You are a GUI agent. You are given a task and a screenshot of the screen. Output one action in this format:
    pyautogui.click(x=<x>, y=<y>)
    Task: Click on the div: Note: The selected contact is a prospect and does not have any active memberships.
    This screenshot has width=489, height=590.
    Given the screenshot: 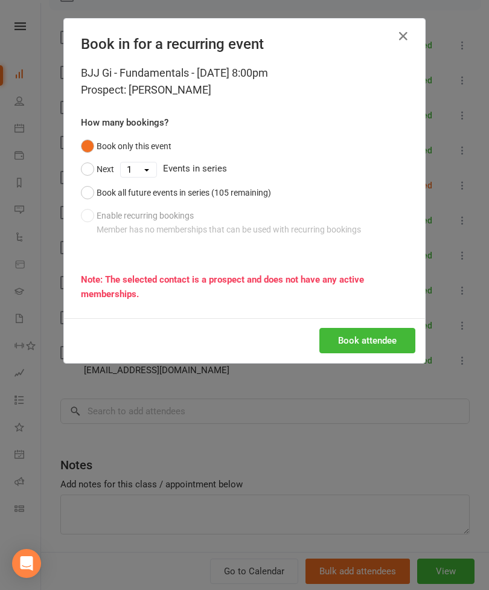 What is the action you would take?
    pyautogui.click(x=244, y=287)
    